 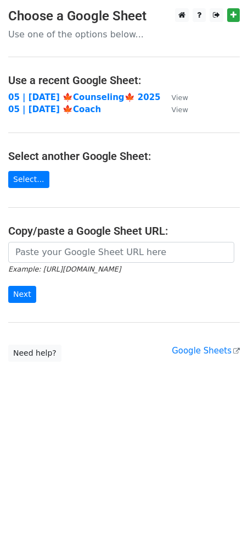 What do you see at coordinates (29, 179) in the screenshot?
I see `a: Select...` at bounding box center [29, 179].